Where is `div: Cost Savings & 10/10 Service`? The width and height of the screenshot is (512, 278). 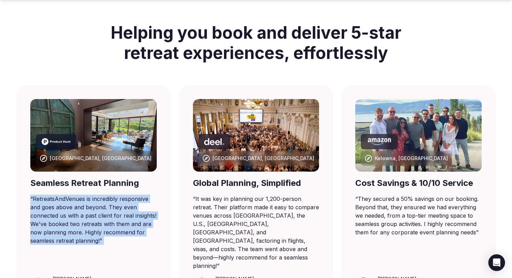
div: Cost Savings & 10/10 Service is located at coordinates (418, 183).